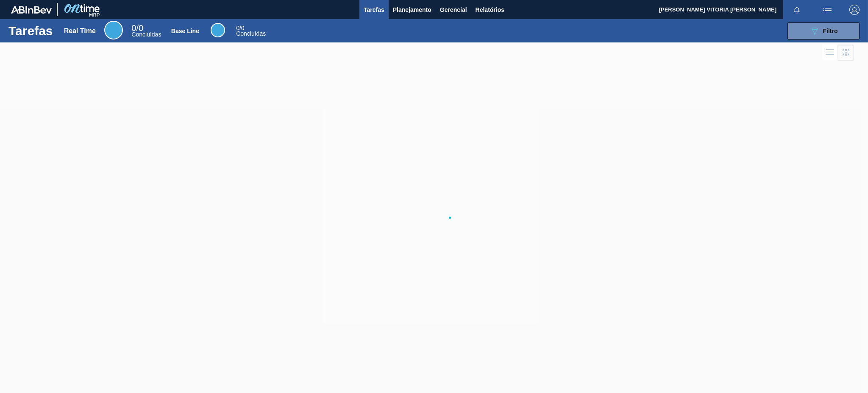  What do you see at coordinates (797, 10) in the screenshot?
I see `button: Notificações` at bounding box center [797, 10].